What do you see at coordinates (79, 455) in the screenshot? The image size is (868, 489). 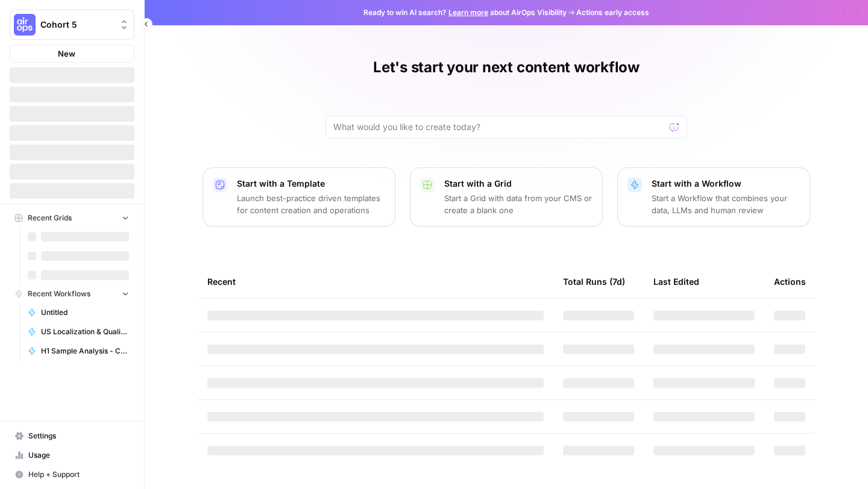 I see `span: Usage` at bounding box center [79, 455].